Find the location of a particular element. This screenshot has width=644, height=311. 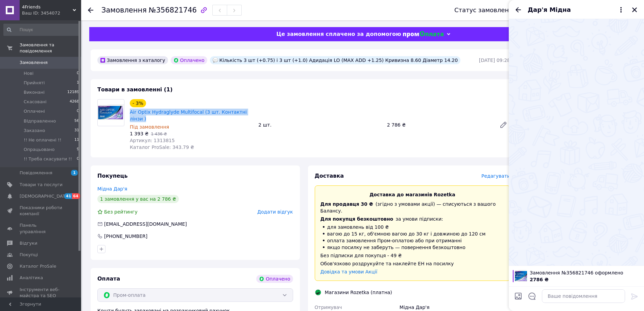

span: Замовлення №356821746 оформлено is located at coordinates (585, 273).